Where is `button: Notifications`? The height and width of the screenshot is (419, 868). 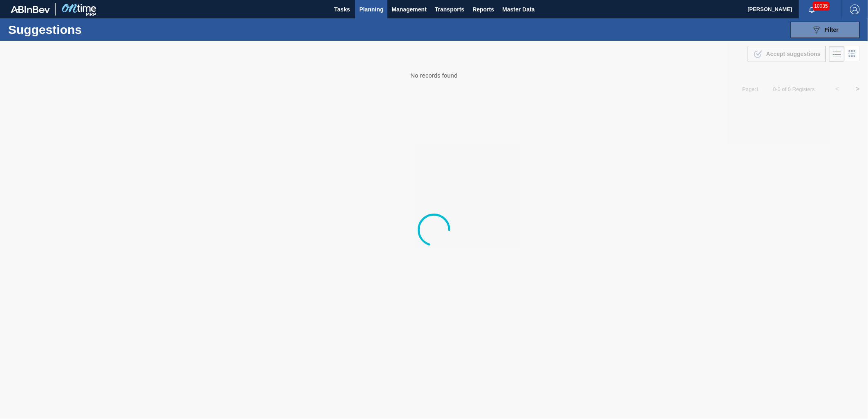
button: Notifications is located at coordinates (812, 9).